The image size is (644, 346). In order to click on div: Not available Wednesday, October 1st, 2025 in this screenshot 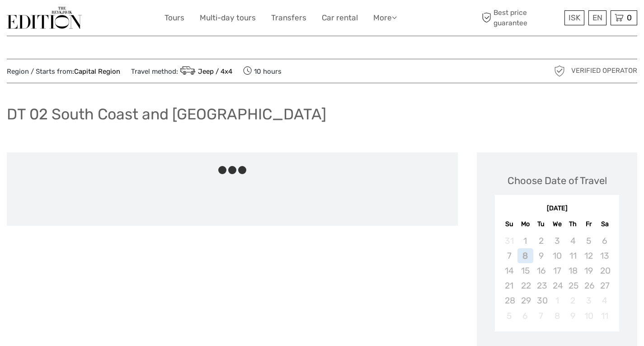, I will do `click(557, 301)`.